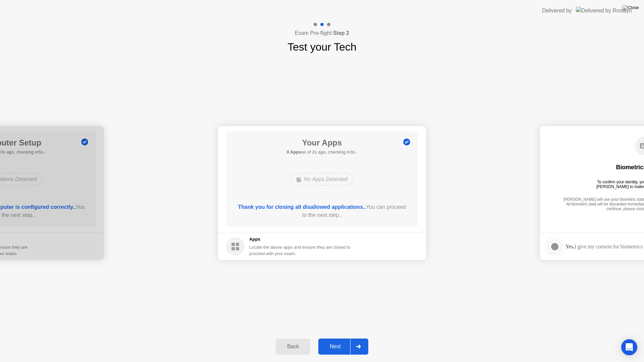  I want to click on img: Close, so click(631, 8).